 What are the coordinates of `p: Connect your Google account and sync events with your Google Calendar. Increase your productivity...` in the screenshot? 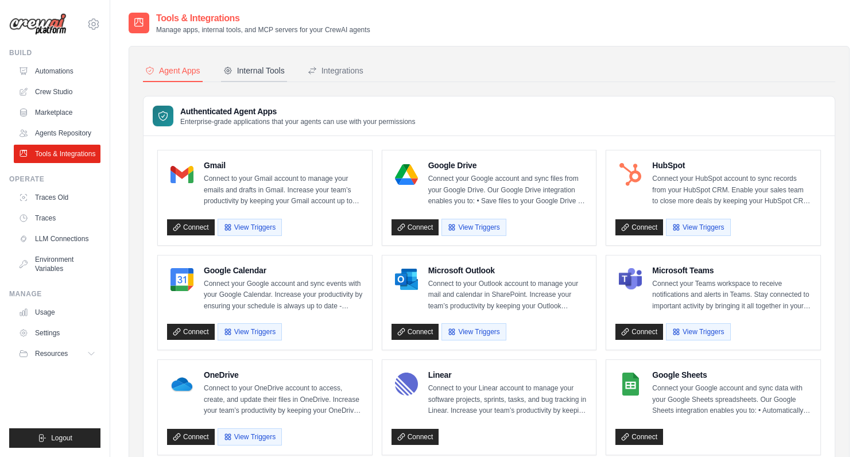 It's located at (283, 295).